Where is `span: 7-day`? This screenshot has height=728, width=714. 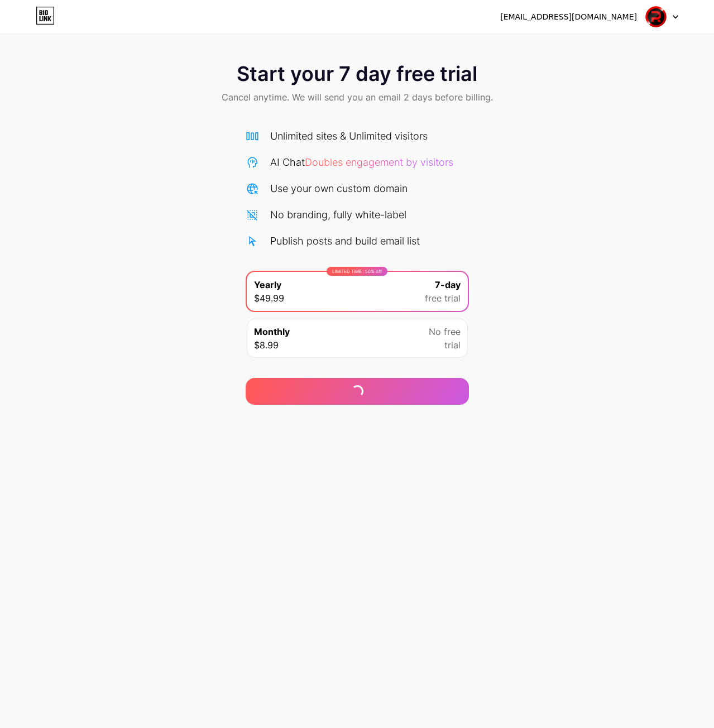 span: 7-day is located at coordinates (448, 285).